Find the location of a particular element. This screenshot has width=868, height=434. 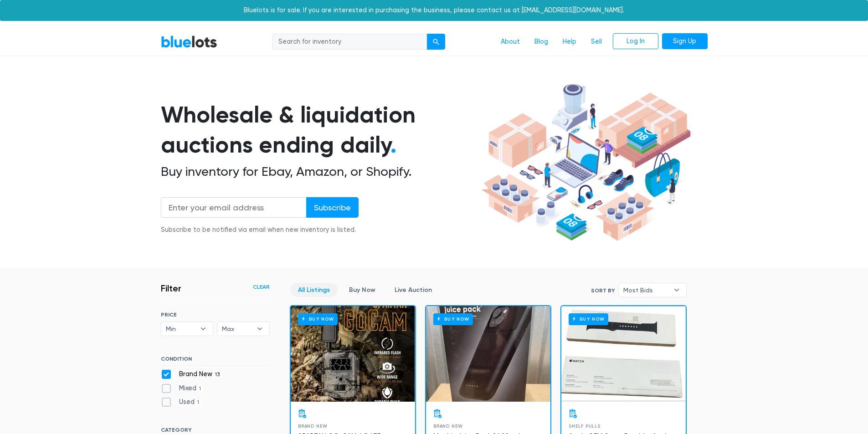

a: All Listings is located at coordinates (314, 289).